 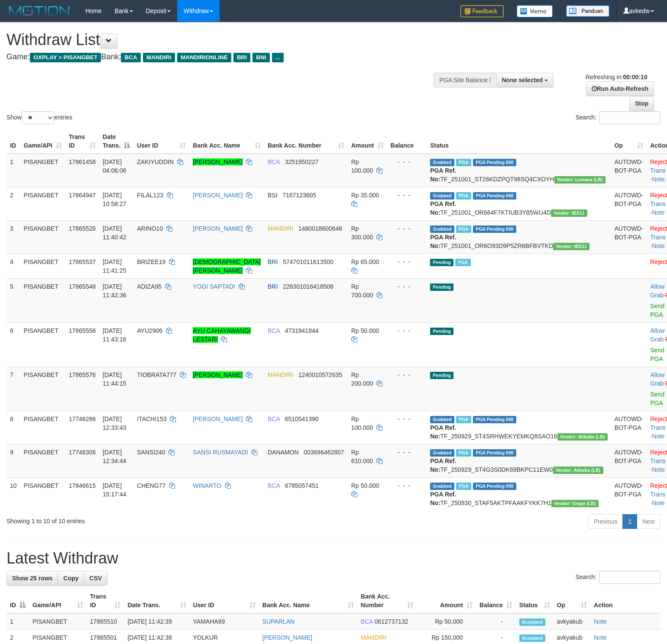 What do you see at coordinates (302, 162) in the screenshot?
I see `span: Copy 3251950227 to clipboard` at bounding box center [302, 162].